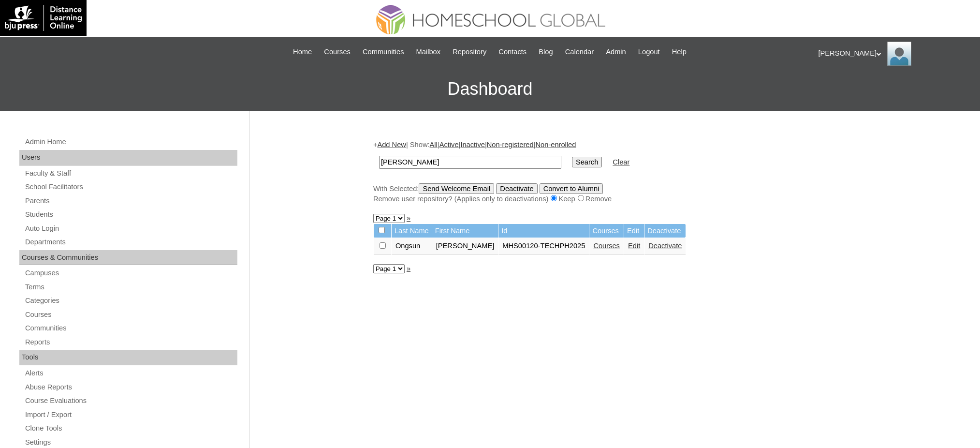  I want to click on a: Edit, so click(634, 246).